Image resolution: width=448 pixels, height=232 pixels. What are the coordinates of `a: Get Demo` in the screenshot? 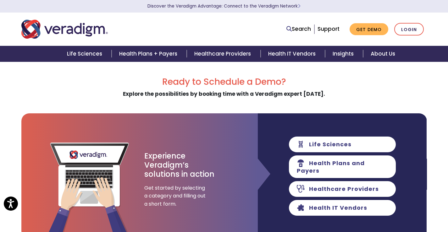 It's located at (369, 29).